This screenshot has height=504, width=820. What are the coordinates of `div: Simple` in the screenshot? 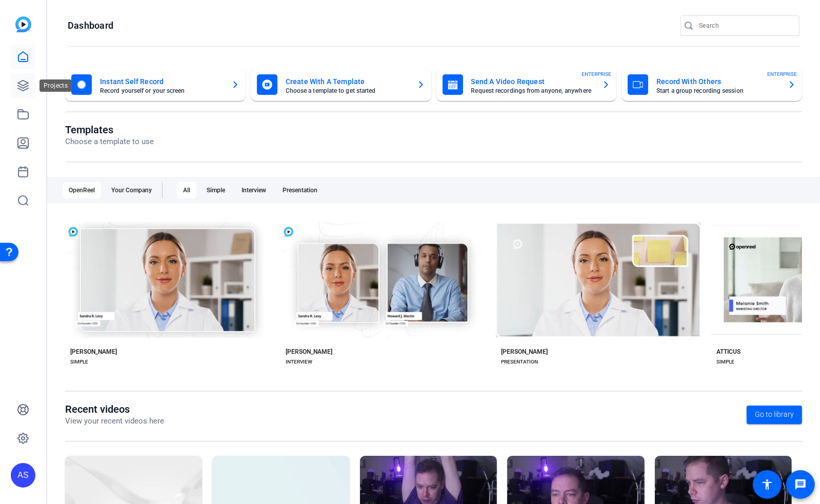 It's located at (216, 190).